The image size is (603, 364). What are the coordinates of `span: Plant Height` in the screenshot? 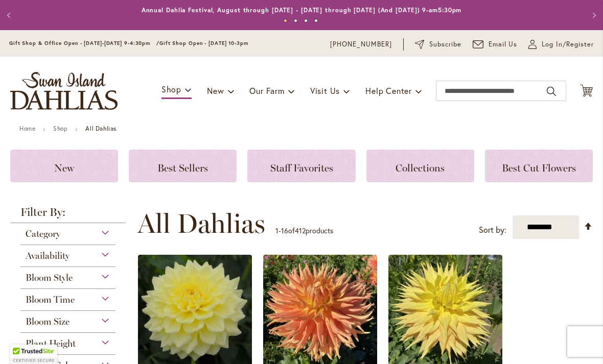 It's located at (51, 344).